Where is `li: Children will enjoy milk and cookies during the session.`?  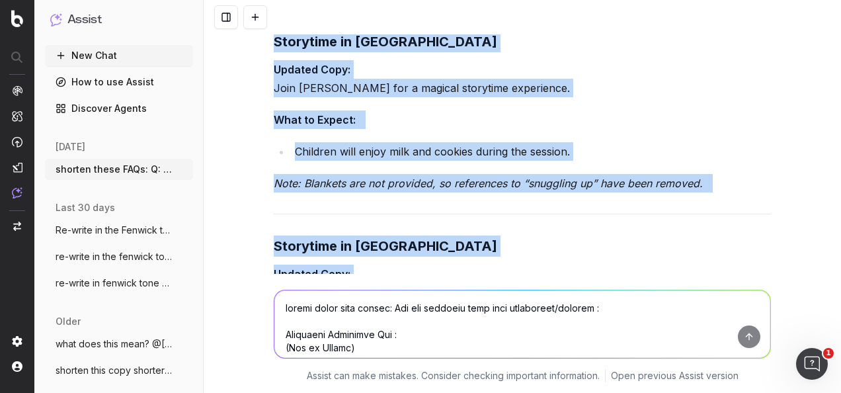
li: Children will enjoy milk and cookies during the session. is located at coordinates (531, 151).